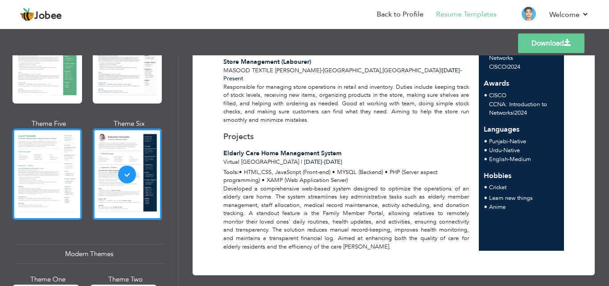 Image resolution: width=609 pixels, height=286 pixels. What do you see at coordinates (498, 176) in the screenshot?
I see `span: Hobbies` at bounding box center [498, 176].